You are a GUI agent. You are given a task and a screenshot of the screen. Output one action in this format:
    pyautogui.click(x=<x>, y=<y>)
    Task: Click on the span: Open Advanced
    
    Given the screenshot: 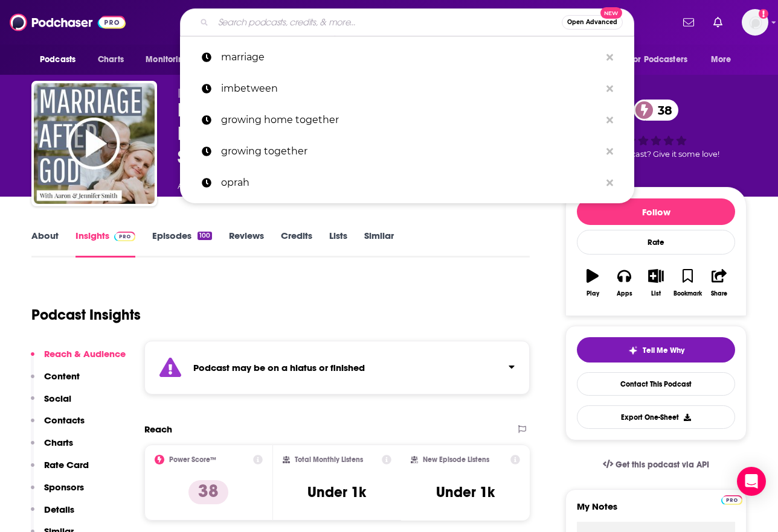 What is the action you would take?
    pyautogui.click(x=592, y=22)
    